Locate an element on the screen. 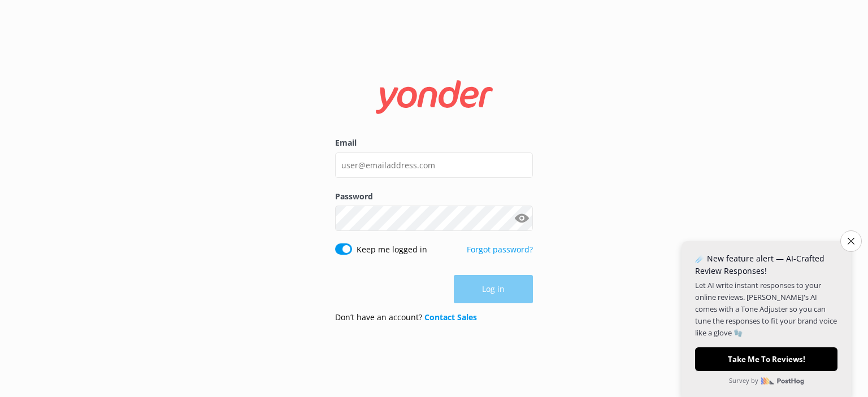 This screenshot has height=397, width=868. label: Password is located at coordinates (434, 196).